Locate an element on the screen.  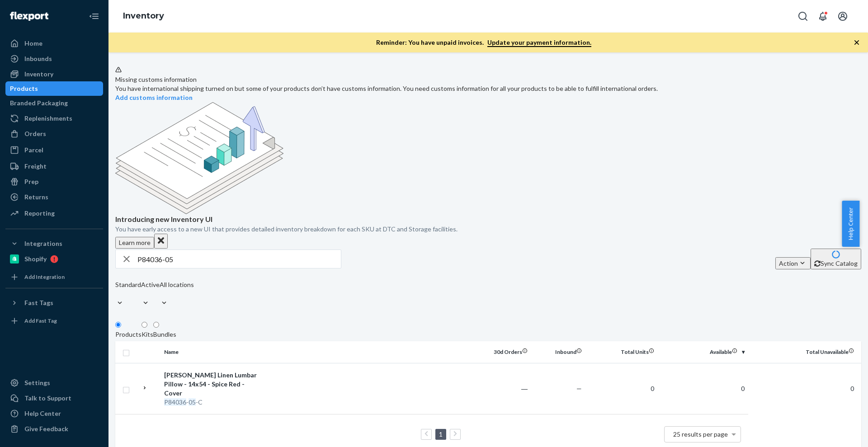
div: Standard is located at coordinates (128, 285).